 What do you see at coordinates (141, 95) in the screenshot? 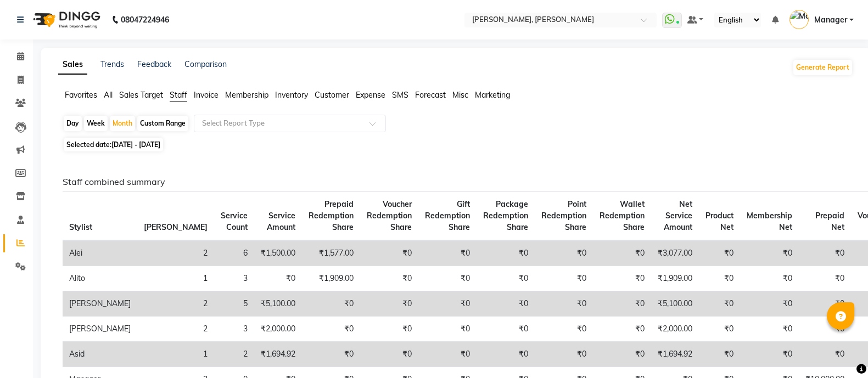
I see `span: Sales Target` at bounding box center [141, 95].